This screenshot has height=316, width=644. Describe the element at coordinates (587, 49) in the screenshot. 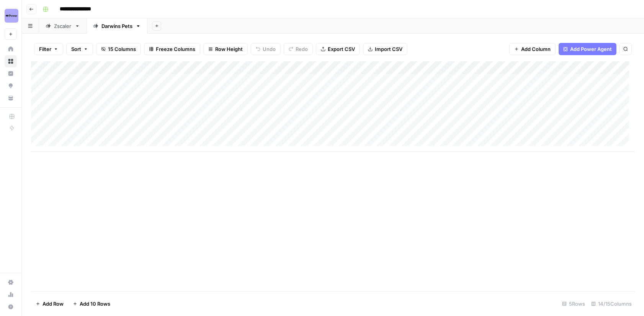

I see `button: Add Power Agent` at that location.